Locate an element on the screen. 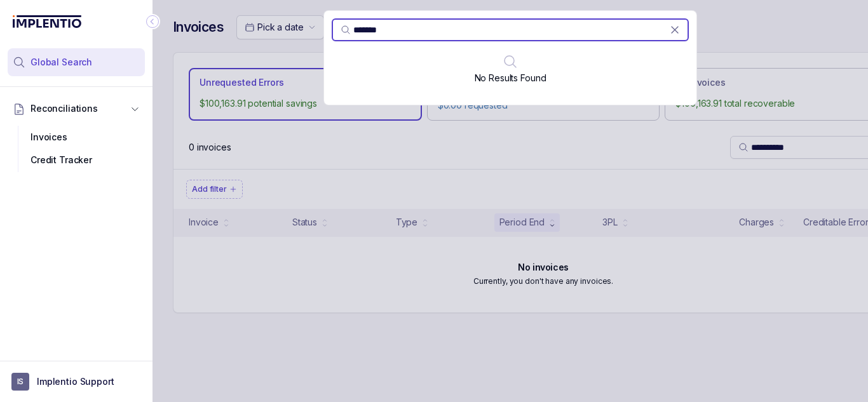 This screenshot has width=868, height=402. button: User initialsImplentio Support is located at coordinates (76, 382).